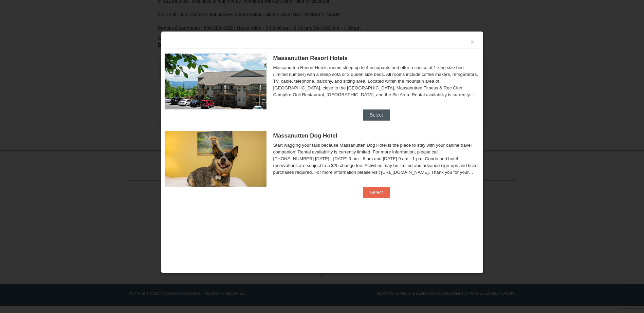 The image size is (644, 313). What do you see at coordinates (305, 136) in the screenshot?
I see `span: Massanutten Dog Hotel` at bounding box center [305, 136].